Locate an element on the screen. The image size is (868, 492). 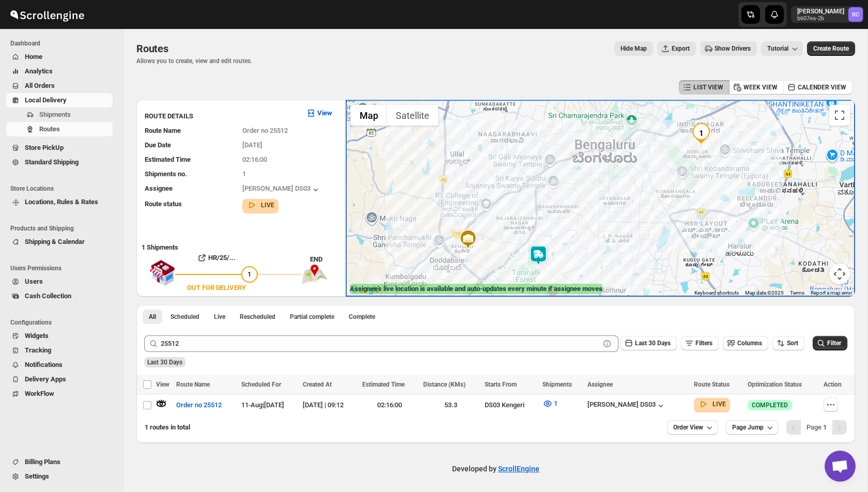
b: 1 is located at coordinates (825, 427).